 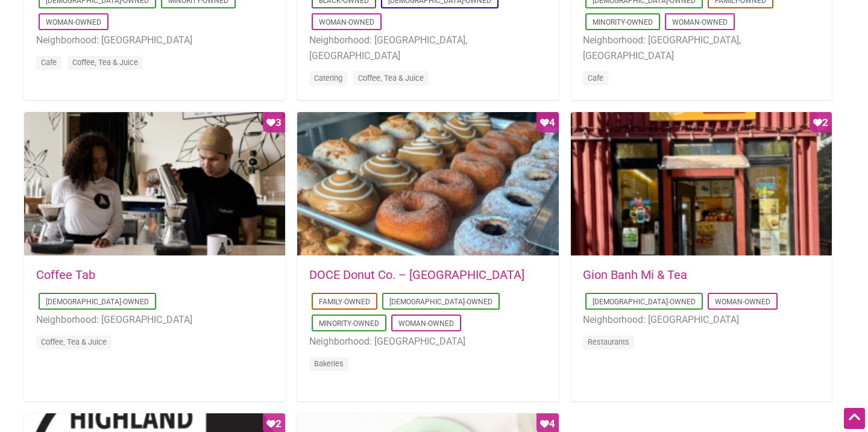 I want to click on a: Restaurants, so click(x=609, y=341).